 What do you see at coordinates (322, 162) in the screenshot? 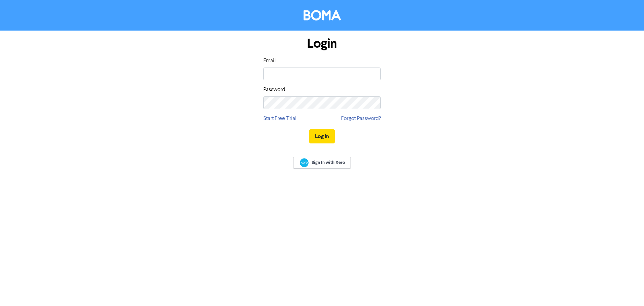
I see `a: Sign In with Xero` at bounding box center [322, 162].